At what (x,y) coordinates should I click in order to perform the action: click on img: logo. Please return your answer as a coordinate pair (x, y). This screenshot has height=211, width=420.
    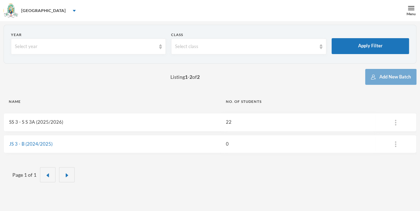
    Looking at the image, I should click on (11, 11).